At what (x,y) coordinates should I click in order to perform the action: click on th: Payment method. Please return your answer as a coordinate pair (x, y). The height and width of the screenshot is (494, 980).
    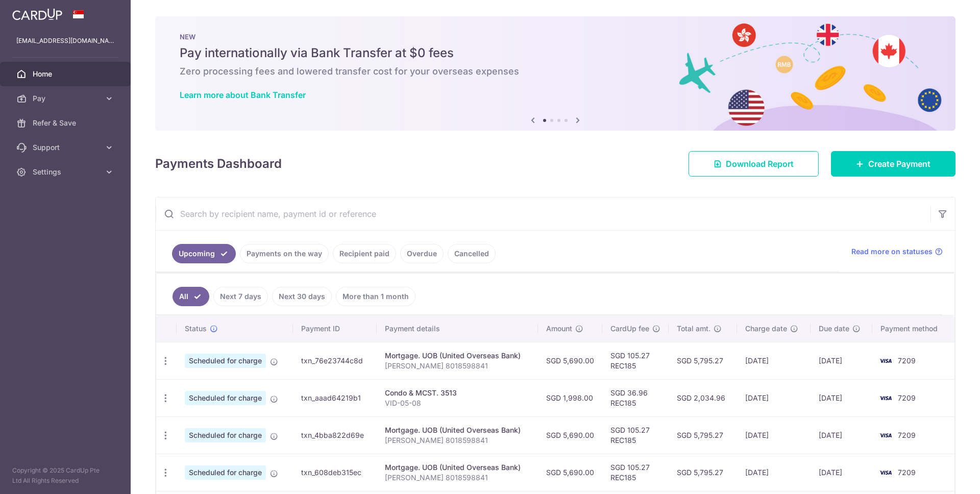
    Looking at the image, I should click on (912, 328).